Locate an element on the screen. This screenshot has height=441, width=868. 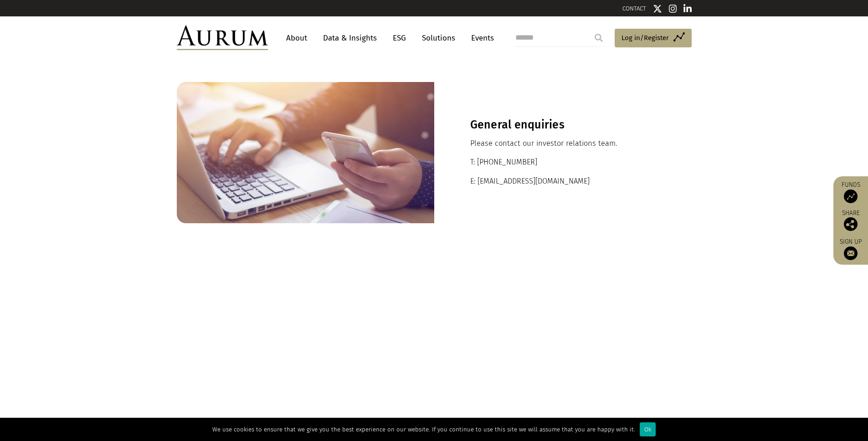
a: Log in/Register is located at coordinates (653, 38).